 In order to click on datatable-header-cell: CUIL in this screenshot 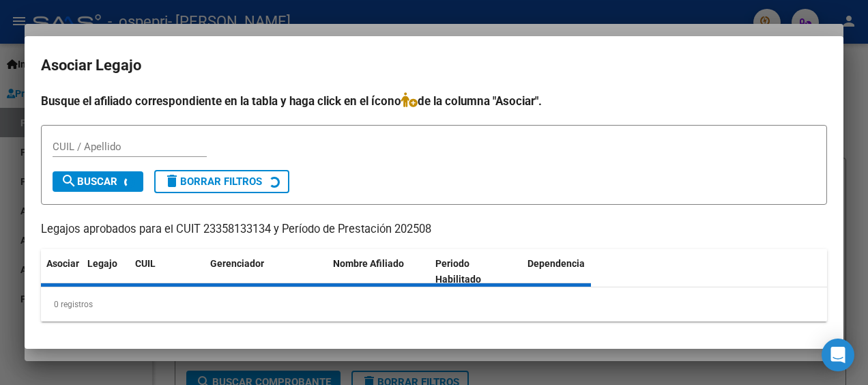, I will do `click(167, 272)`.